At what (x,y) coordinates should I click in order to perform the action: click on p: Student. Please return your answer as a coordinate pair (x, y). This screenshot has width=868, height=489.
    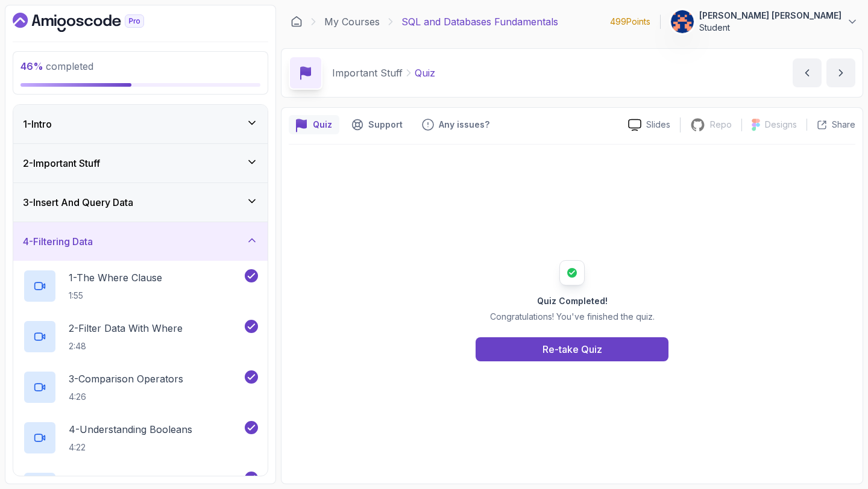
    Looking at the image, I should click on (770, 28).